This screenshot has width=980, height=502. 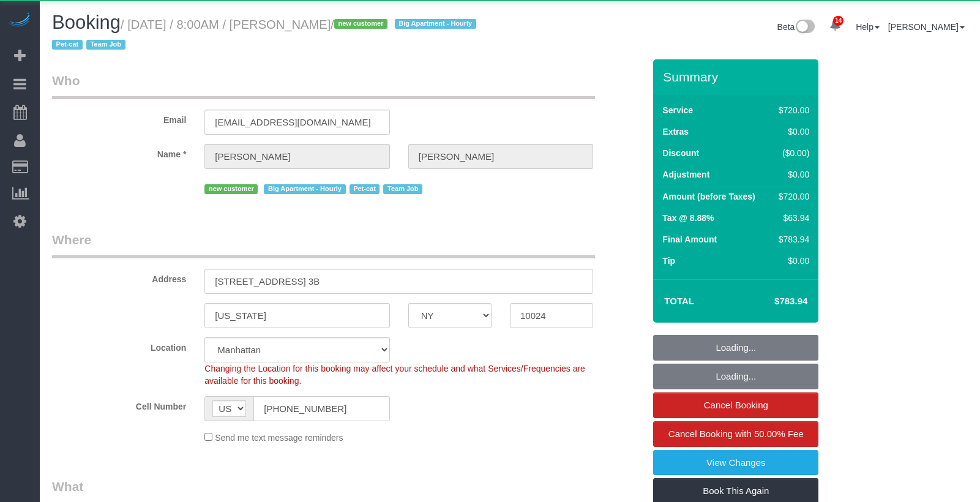 What do you see at coordinates (118, 117) in the screenshot?
I see `label: Email` at bounding box center [118, 117].